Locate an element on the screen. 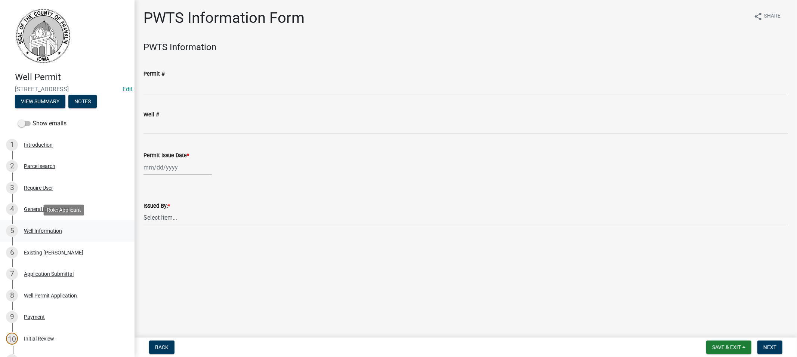 This screenshot has width=797, height=357. span: Share is located at coordinates (773, 16).